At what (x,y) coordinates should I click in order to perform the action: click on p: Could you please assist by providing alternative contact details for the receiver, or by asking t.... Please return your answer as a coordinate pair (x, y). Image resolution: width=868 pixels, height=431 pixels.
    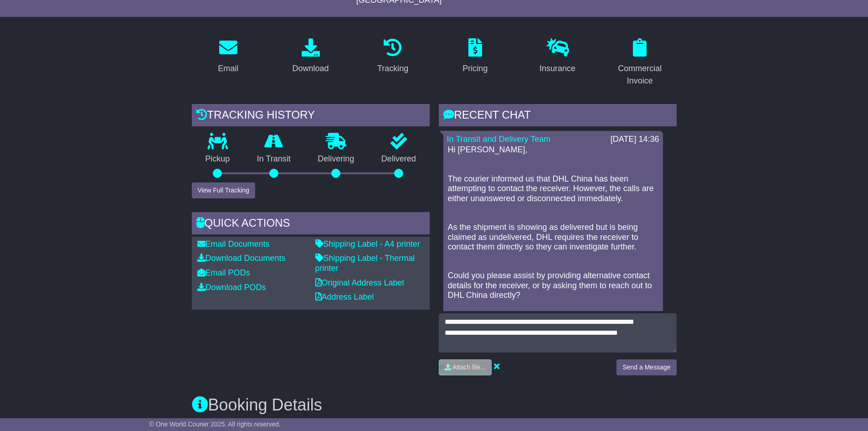
    Looking at the image, I should click on (553, 285).